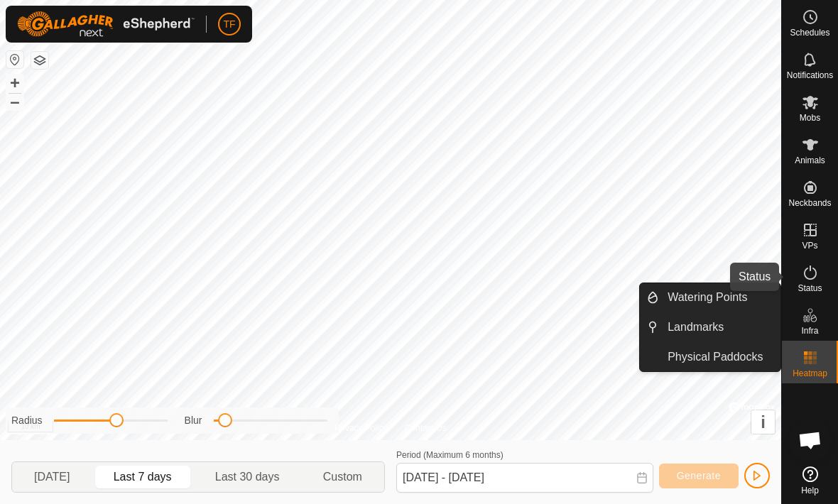 Image resolution: width=838 pixels, height=504 pixels. What do you see at coordinates (699, 476) in the screenshot?
I see `span: Generate` at bounding box center [699, 476].